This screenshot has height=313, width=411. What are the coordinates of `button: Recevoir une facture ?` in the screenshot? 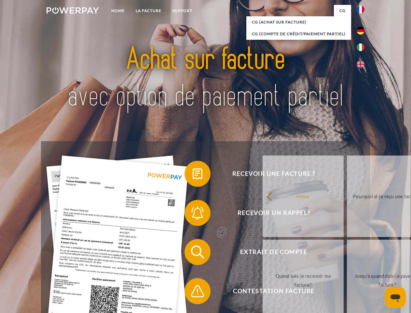 It's located at (269, 174).